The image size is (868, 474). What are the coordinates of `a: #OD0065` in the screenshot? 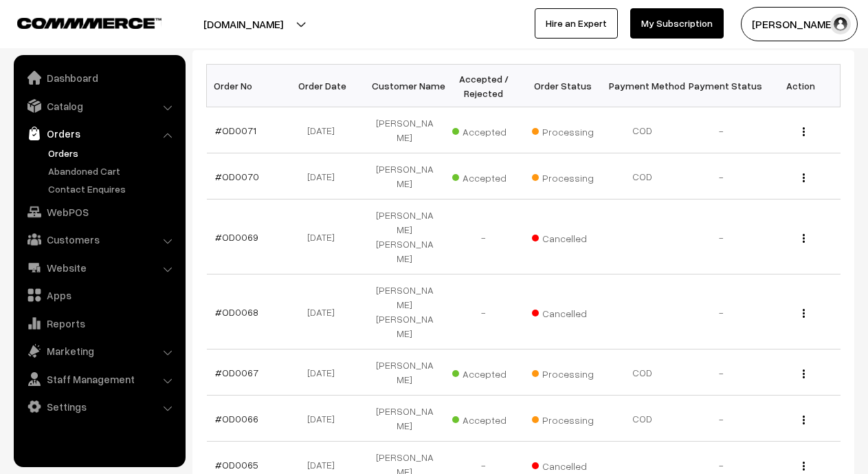 It's located at (236, 464).